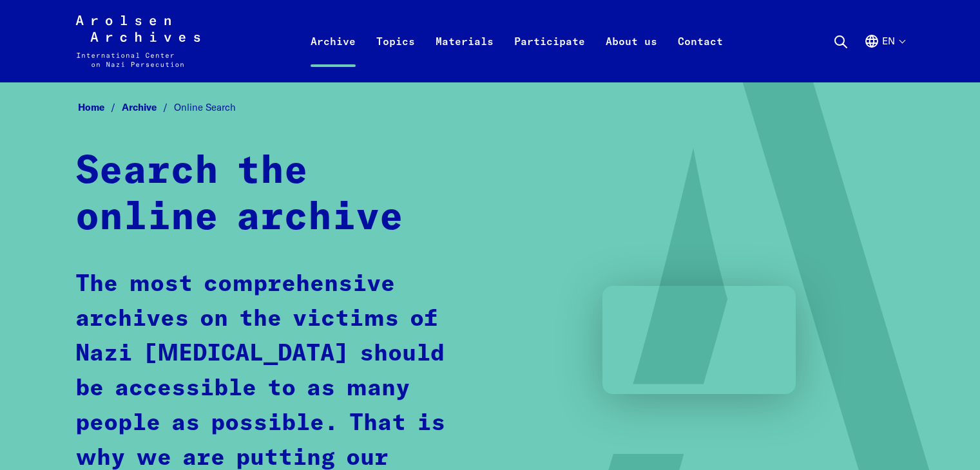 The image size is (980, 470). Describe the element at coordinates (490, 108) in the screenshot. I see `nav: Breadcrumb` at that location.